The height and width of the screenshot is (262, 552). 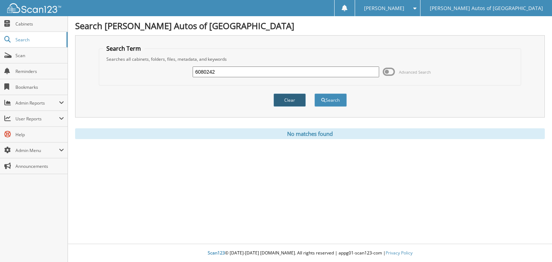 I want to click on span: Cabinets, so click(x=40, y=24).